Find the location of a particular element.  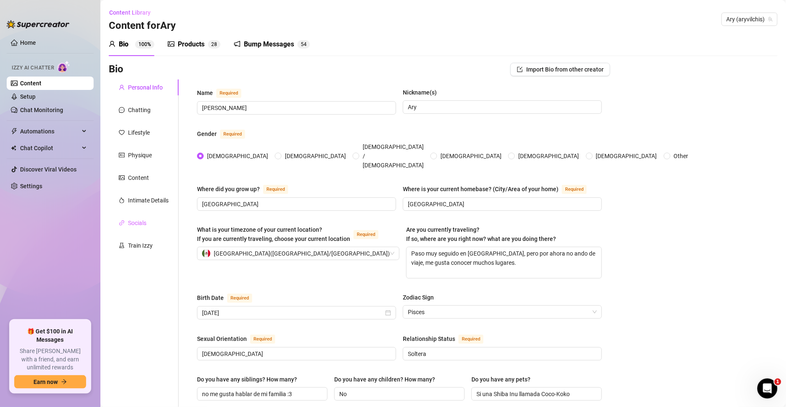

span: Earn now is located at coordinates (46, 382).